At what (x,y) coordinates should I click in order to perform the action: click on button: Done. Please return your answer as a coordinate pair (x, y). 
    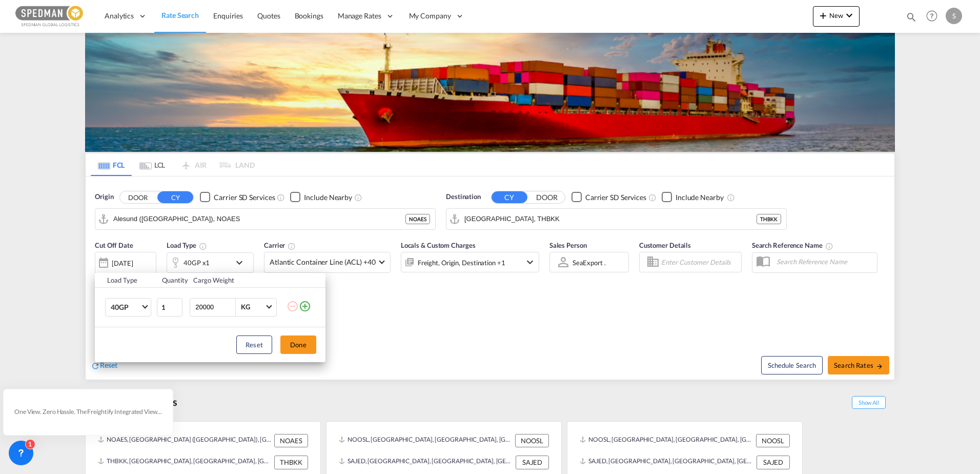
    Looking at the image, I should click on (298, 345).